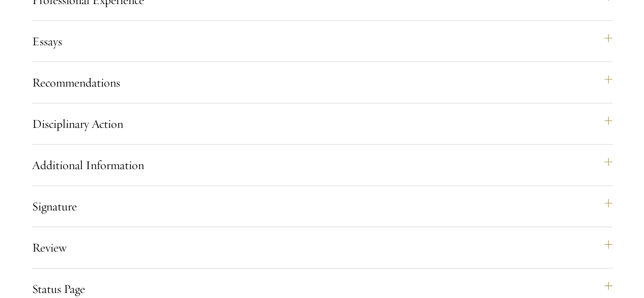 The image size is (644, 298). Describe the element at coordinates (322, 165) in the screenshot. I see `button: Additional Information` at that location.